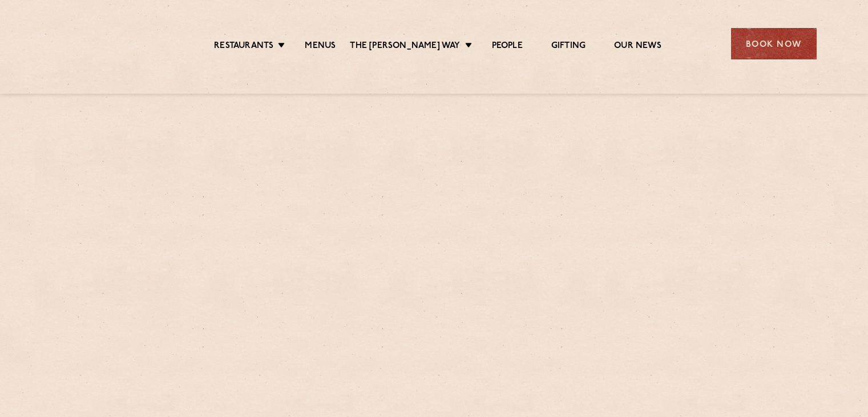 This screenshot has width=868, height=417. I want to click on div: Book Now, so click(774, 43).